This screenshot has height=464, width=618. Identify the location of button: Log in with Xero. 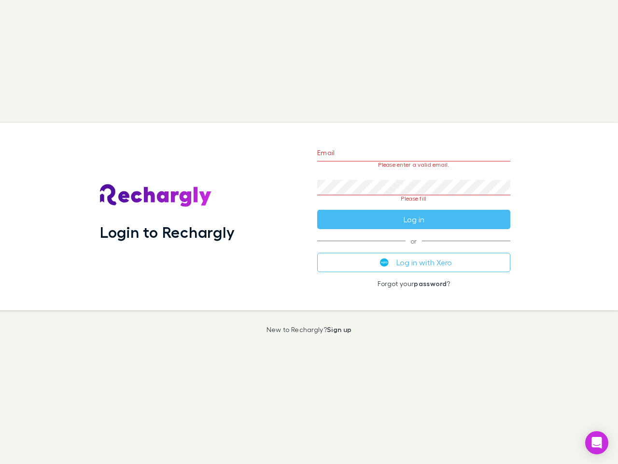
(414, 262).